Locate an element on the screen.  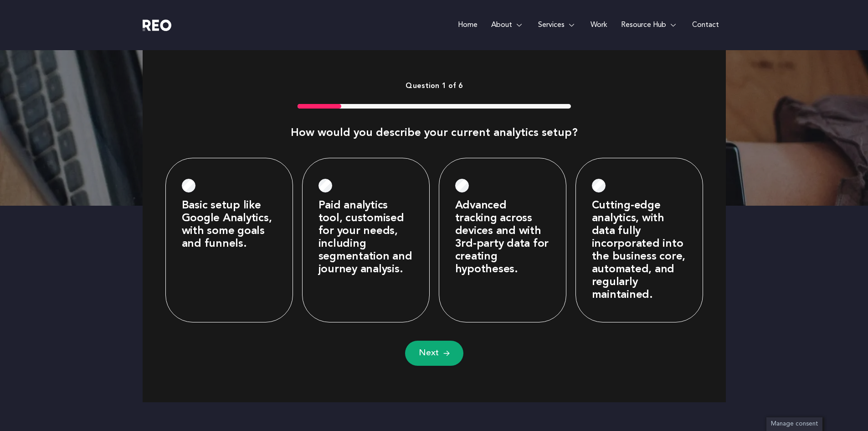
img: arrow-right-icon is located at coordinates (447, 353).